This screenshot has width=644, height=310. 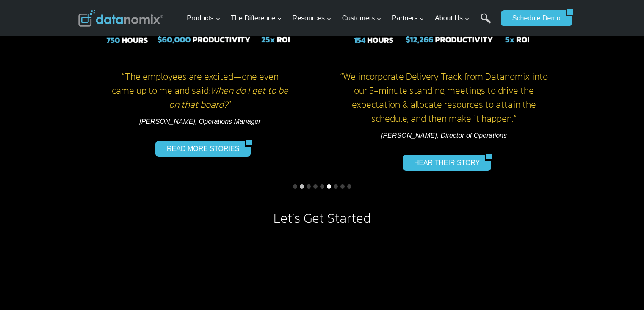 What do you see at coordinates (408, 18) in the screenshot?
I see `span: Partners` at bounding box center [408, 18].